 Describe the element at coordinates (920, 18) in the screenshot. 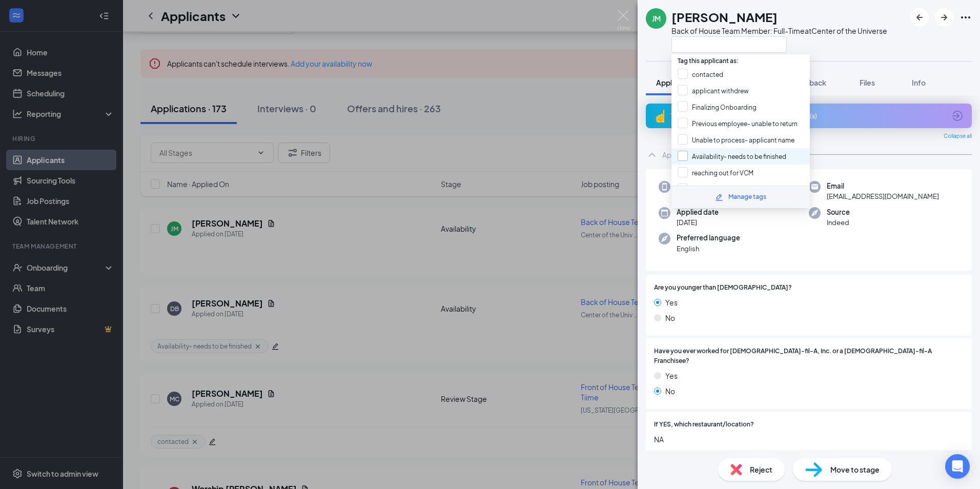

I see `button: ArrowLeftNew` at that location.